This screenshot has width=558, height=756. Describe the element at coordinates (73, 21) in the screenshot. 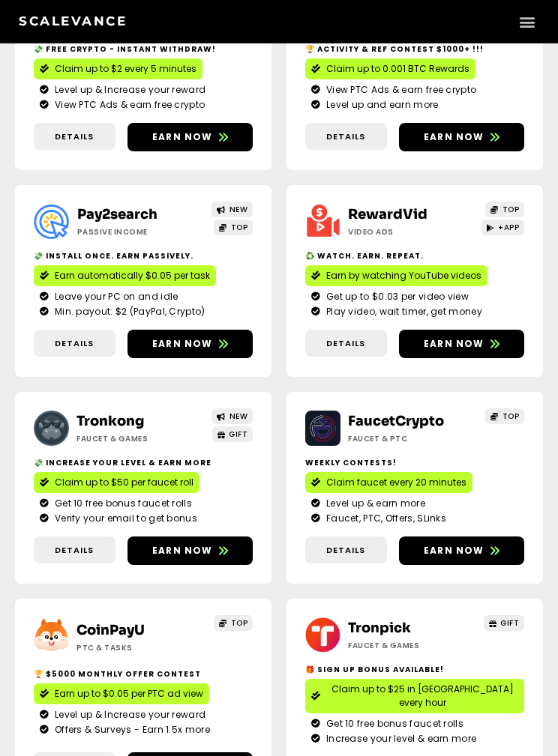

I see `a: Scalevance` at that location.